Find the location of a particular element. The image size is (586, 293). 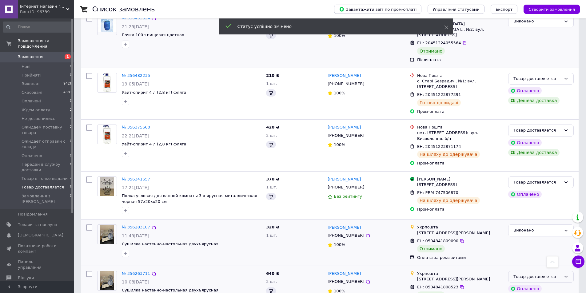

button: Чат з покупцем is located at coordinates (578, 262).